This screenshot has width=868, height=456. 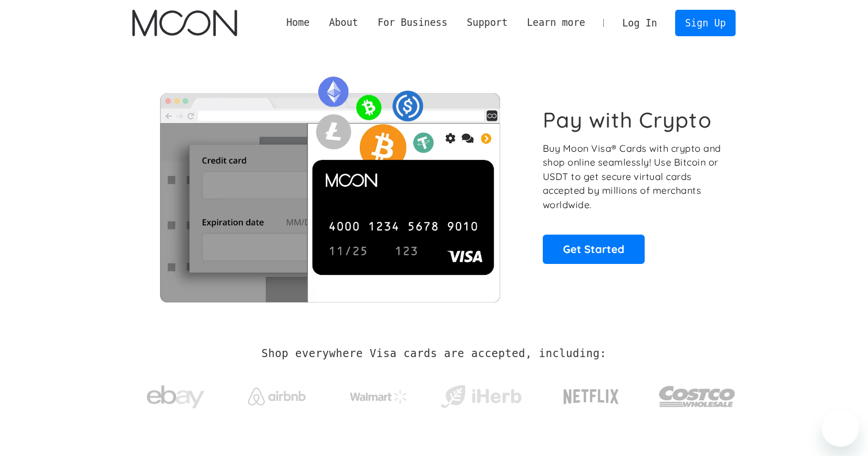 What do you see at coordinates (697, 394) in the screenshot?
I see `a: Costco` at bounding box center [697, 394].